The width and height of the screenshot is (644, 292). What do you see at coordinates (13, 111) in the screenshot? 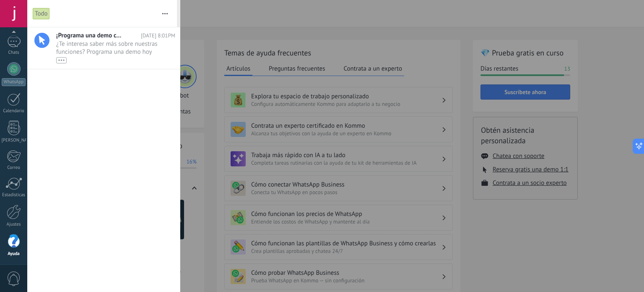
I see `font: Calendario` at bounding box center [13, 111].